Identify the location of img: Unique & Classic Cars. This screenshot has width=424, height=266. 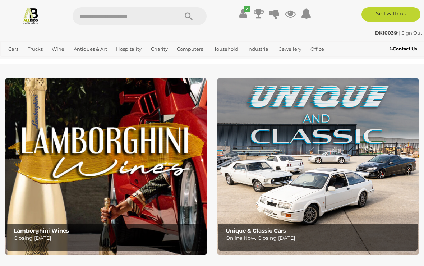
(318, 166).